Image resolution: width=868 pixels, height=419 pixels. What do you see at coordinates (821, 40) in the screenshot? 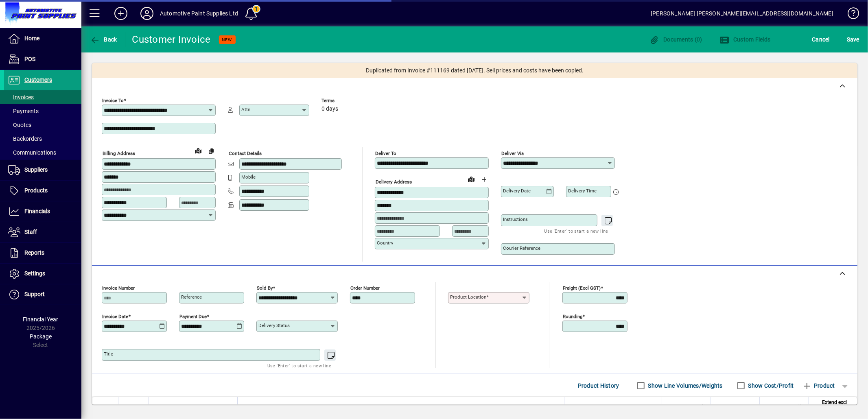
I see `button: Cancel` at bounding box center [821, 40].